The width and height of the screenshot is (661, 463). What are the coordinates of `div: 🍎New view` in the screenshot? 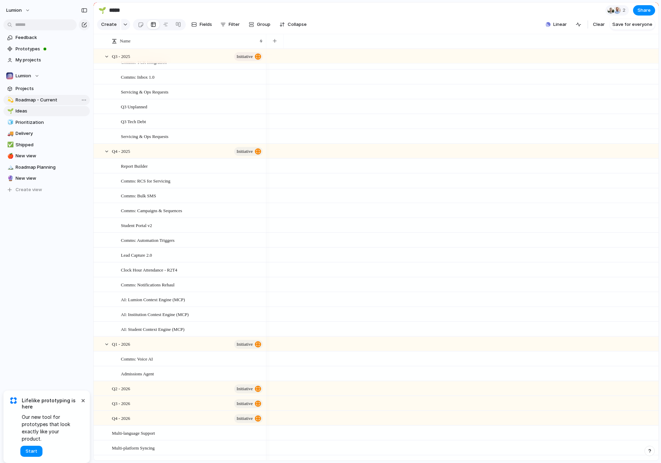 It's located at (47, 156).